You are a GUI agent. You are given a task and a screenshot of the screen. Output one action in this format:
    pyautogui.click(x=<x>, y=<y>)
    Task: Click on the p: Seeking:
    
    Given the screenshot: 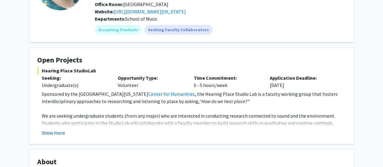 What is the action you would take?
    pyautogui.click(x=75, y=78)
    